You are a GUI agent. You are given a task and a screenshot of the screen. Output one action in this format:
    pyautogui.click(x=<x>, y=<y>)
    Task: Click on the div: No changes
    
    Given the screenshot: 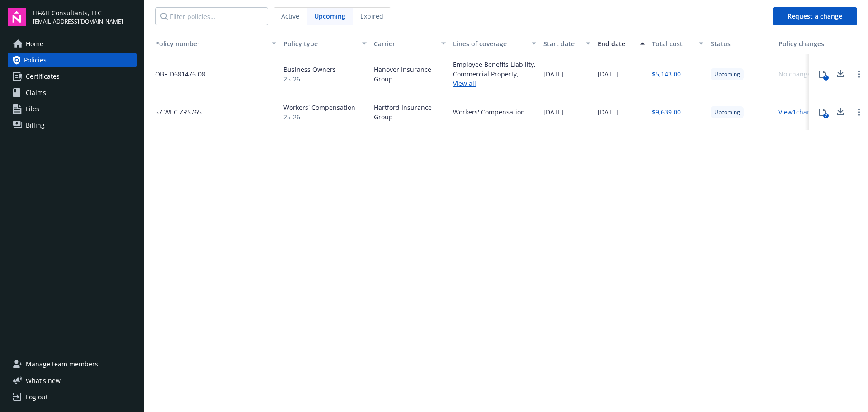 What is the action you would take?
    pyautogui.click(x=796, y=74)
    